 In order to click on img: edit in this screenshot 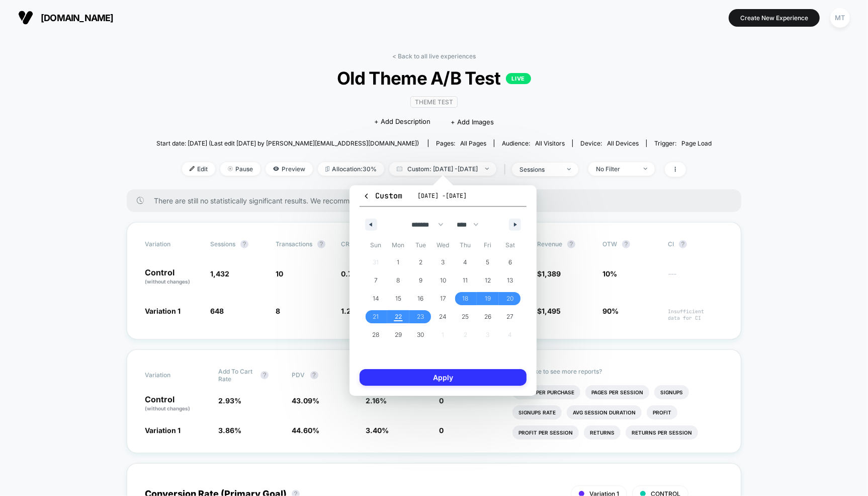, I will do `click(192, 169)`.